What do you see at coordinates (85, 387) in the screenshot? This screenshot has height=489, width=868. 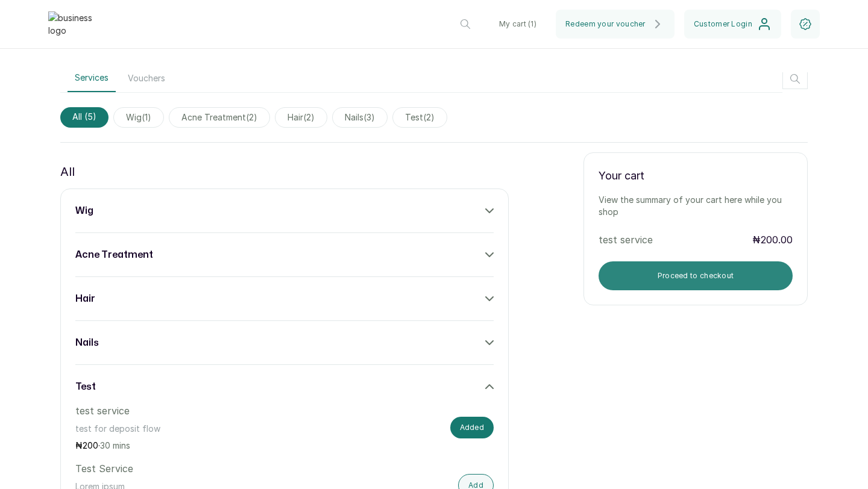 I see `h3: test` at bounding box center [85, 387].